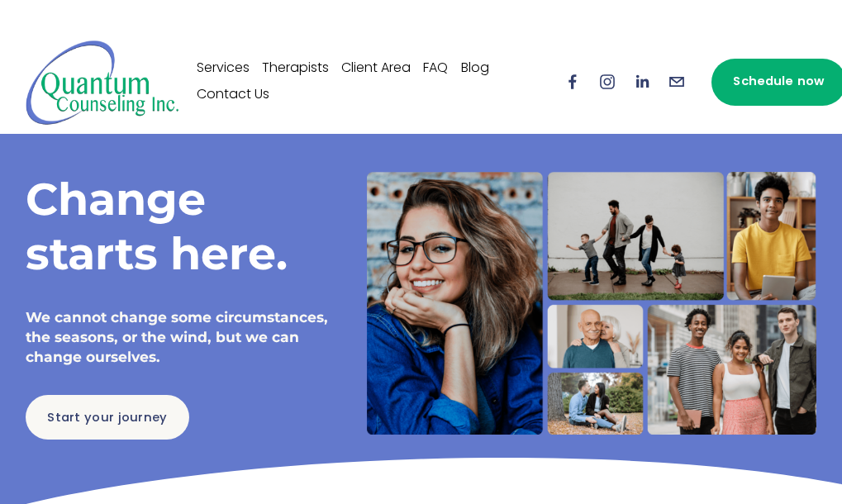 The height and width of the screenshot is (504, 842). I want to click on a: Therapists, so click(295, 69).